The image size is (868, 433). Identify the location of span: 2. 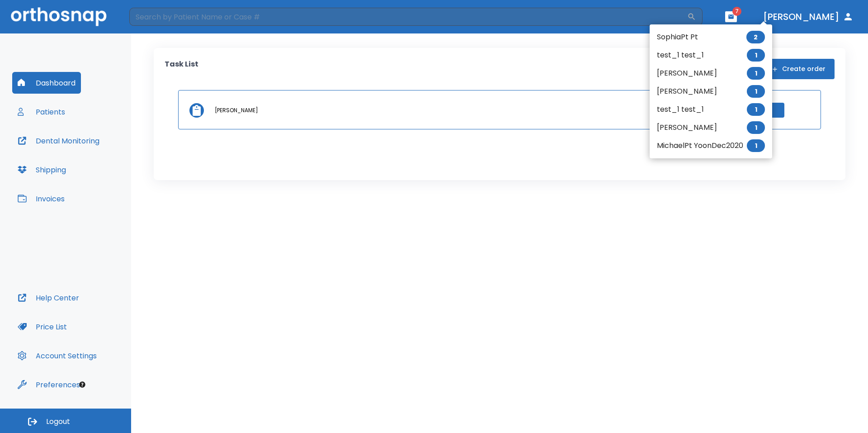
(756, 37).